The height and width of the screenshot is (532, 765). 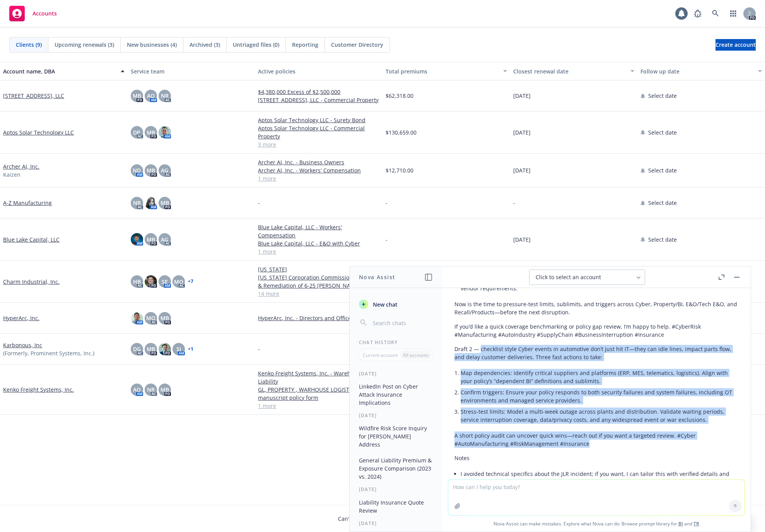 I want to click on a: $4,380,000 Excess of $2,500,000, so click(x=319, y=92).